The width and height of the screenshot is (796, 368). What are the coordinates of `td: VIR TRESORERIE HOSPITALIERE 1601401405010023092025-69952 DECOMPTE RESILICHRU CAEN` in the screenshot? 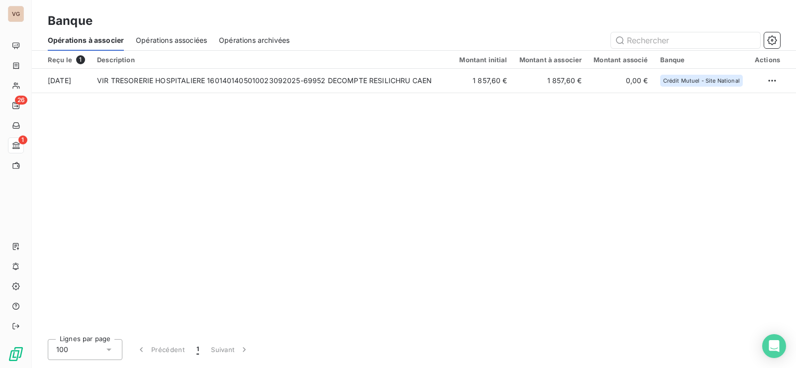 It's located at (272, 81).